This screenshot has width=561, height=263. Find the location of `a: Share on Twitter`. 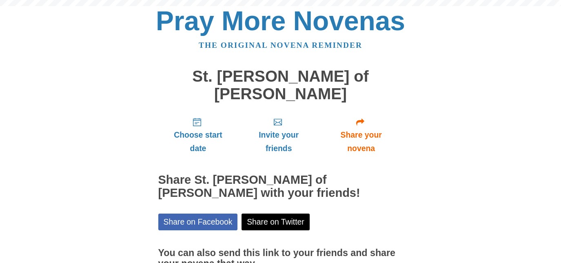

a: Share on Twitter is located at coordinates (275, 222).